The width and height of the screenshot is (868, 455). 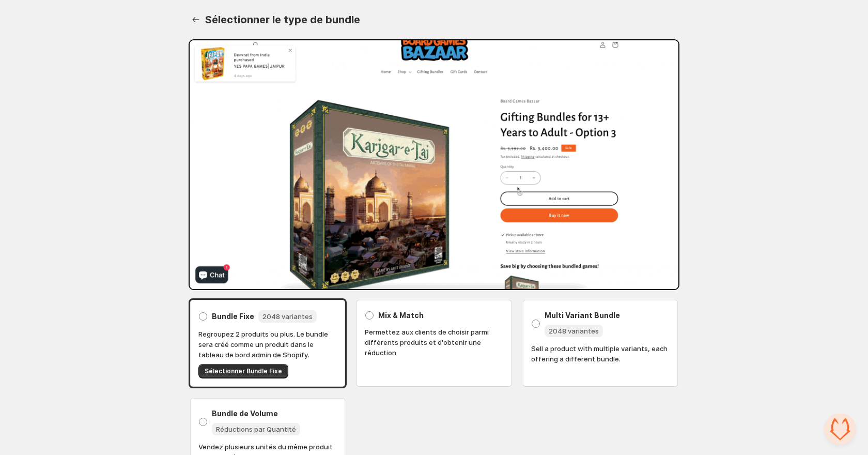 What do you see at coordinates (196, 19) in the screenshot?
I see `button: Back` at bounding box center [196, 19].